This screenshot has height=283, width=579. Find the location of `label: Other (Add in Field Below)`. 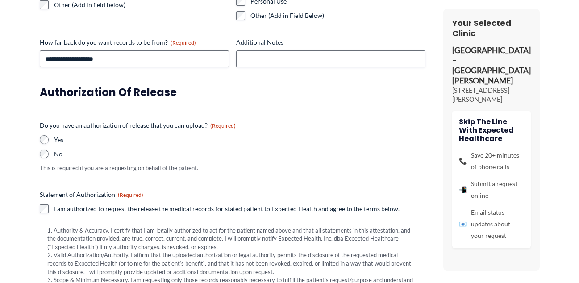

label: Other (Add in Field Below) is located at coordinates (338, 16).